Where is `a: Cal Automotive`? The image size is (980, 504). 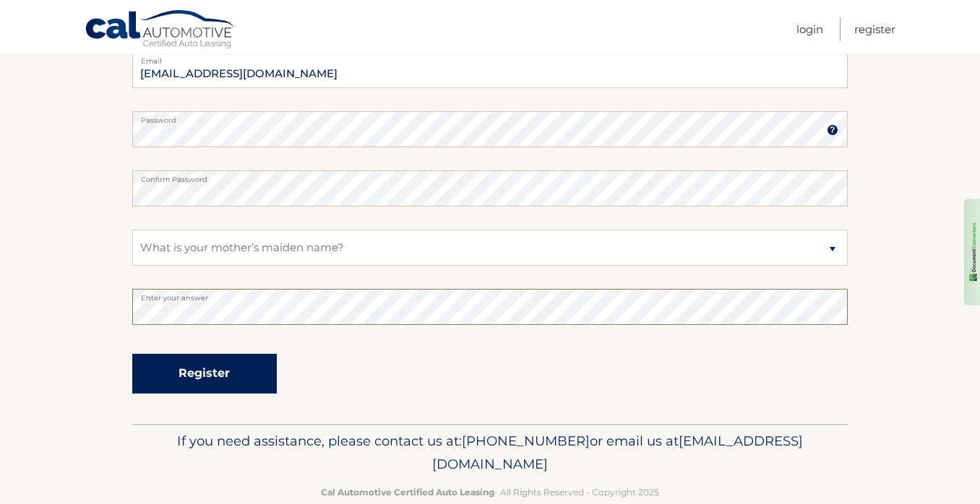 a: Cal Automotive is located at coordinates (161, 30).